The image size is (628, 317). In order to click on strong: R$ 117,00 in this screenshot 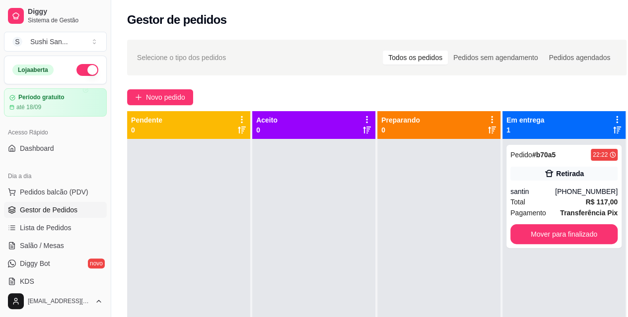, I will do `click(602, 202)`.